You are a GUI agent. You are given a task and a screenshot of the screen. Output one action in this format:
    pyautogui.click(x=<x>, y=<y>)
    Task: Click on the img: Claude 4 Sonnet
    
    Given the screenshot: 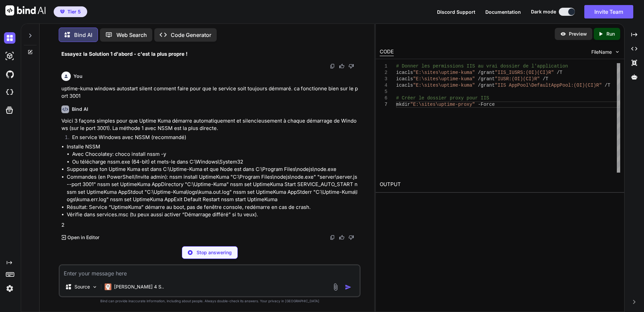 What is the action you would take?
    pyautogui.click(x=108, y=287)
    